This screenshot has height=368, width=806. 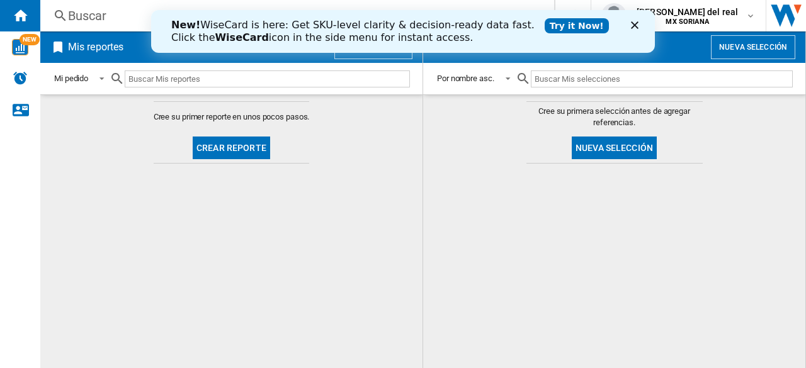 I want to click on button: Crear reporte, so click(x=231, y=148).